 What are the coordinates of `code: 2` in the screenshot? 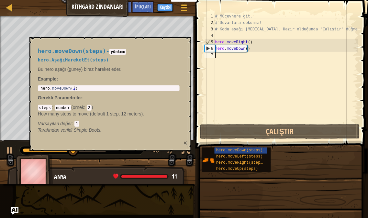 It's located at (89, 108).